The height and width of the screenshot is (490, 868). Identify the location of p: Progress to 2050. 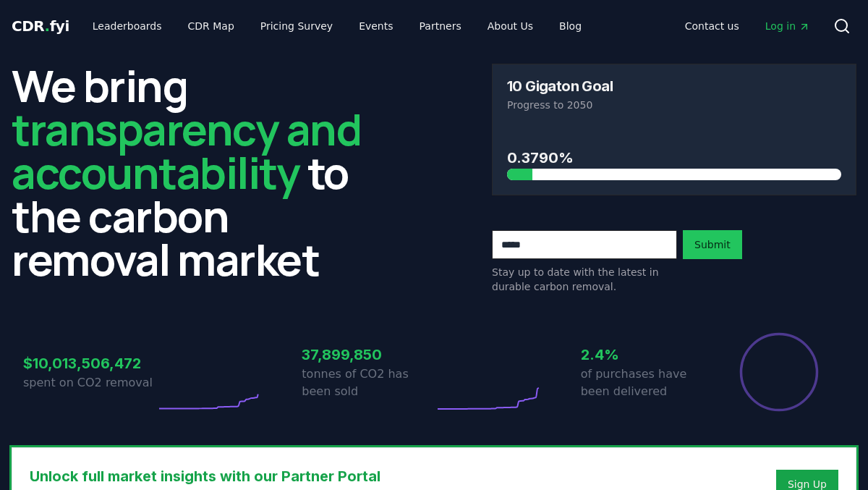
(674, 105).